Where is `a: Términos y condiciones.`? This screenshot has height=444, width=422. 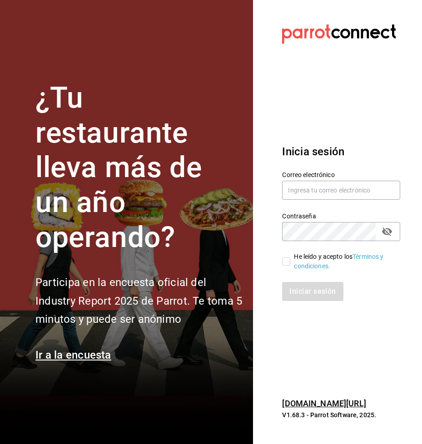 a: Términos y condiciones. is located at coordinates (339, 261).